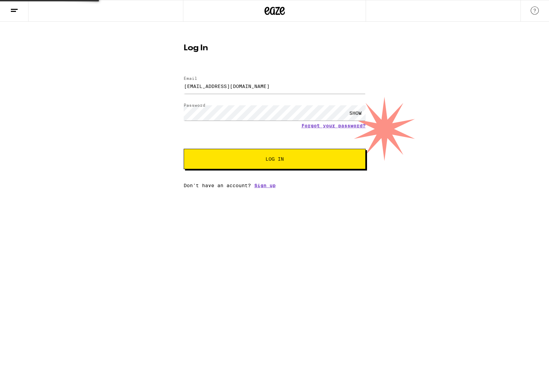 The image size is (549, 392). I want to click on label: Password, so click(195, 105).